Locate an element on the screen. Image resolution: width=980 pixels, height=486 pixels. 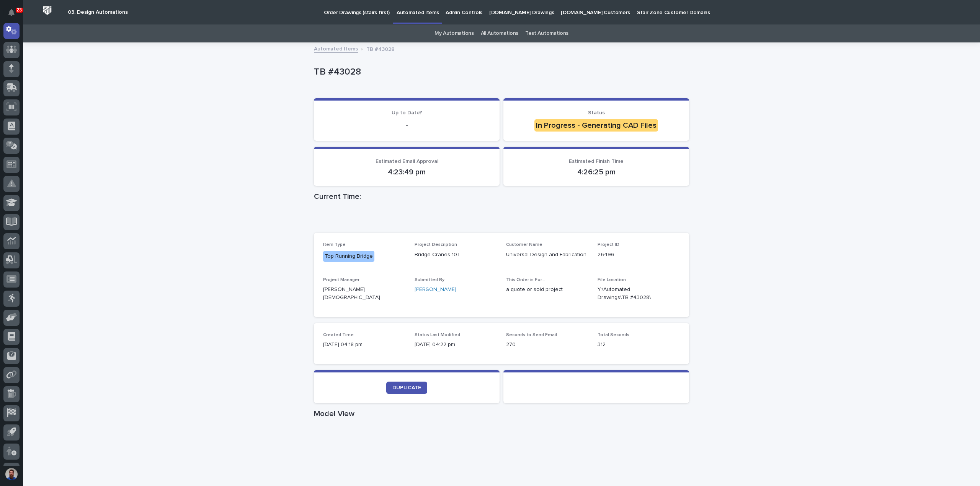
span: Created Time is located at coordinates (338, 335).